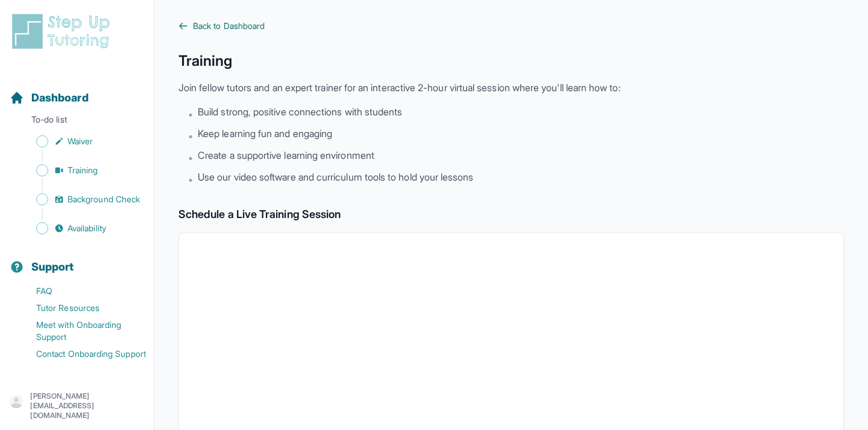 This screenshot has width=868, height=430. Describe the element at coordinates (229, 26) in the screenshot. I see `span: Back to Dashboard` at that location.